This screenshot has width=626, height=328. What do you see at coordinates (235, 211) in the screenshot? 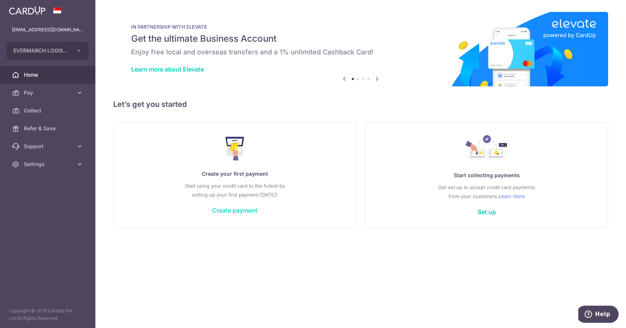
I see `a: Create payment` at bounding box center [235, 211].